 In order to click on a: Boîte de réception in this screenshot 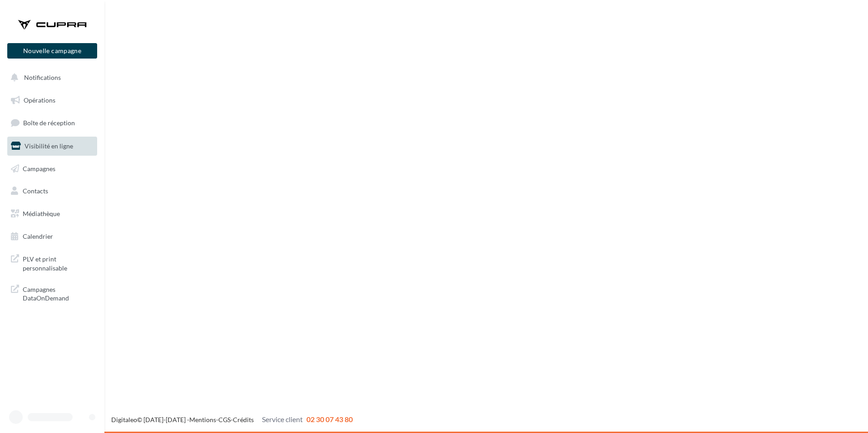, I will do `click(52, 123)`.